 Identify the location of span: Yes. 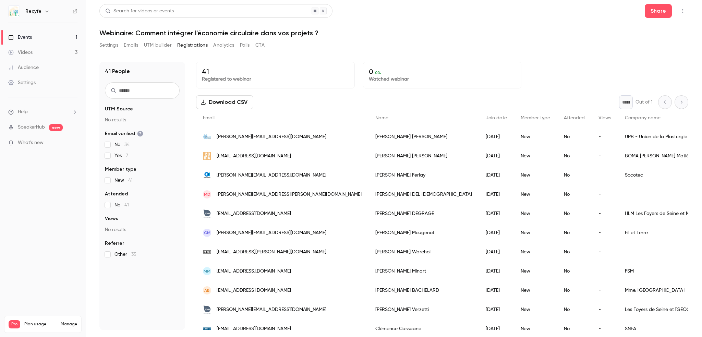
(121, 156).